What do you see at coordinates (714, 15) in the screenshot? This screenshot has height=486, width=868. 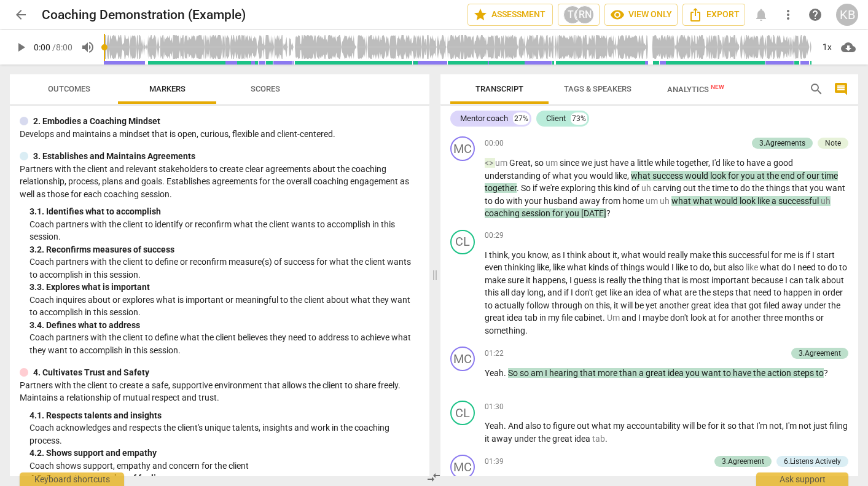 I see `button: Export` at bounding box center [714, 15].